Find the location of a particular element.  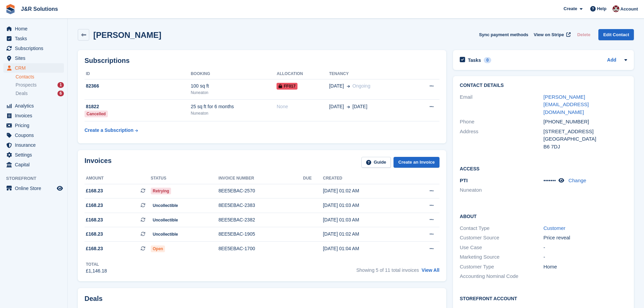

div: Cancelled is located at coordinates (96, 114).